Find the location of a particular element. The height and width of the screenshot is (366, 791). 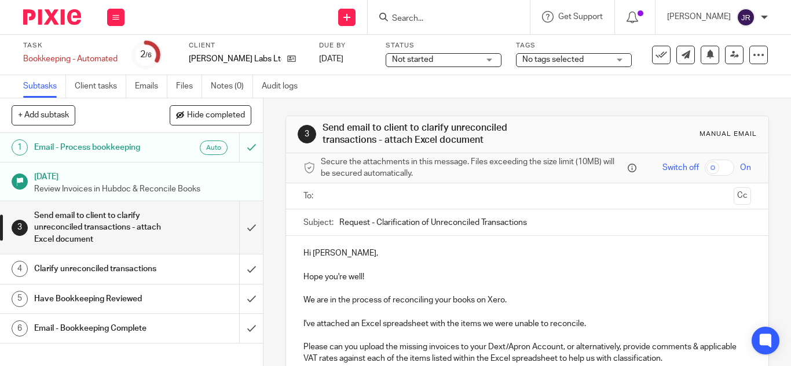

h1: Email - Bookkeeping Complete is located at coordinates (98, 329).